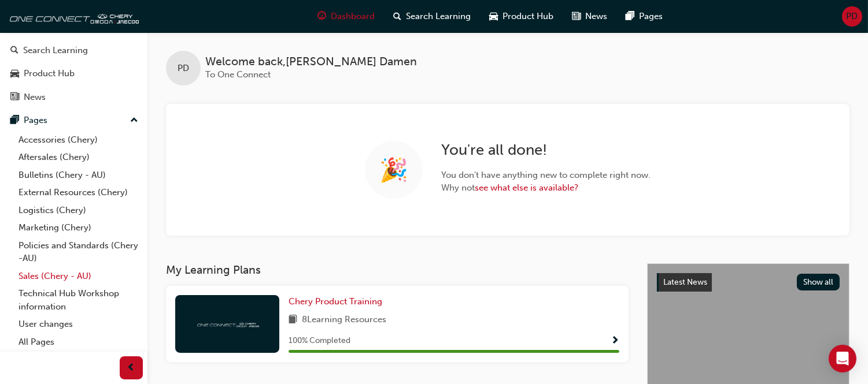 Image resolution: width=868 pixels, height=384 pixels. What do you see at coordinates (78, 157) in the screenshot?
I see `a: Aftersales (Chery)` at bounding box center [78, 157].